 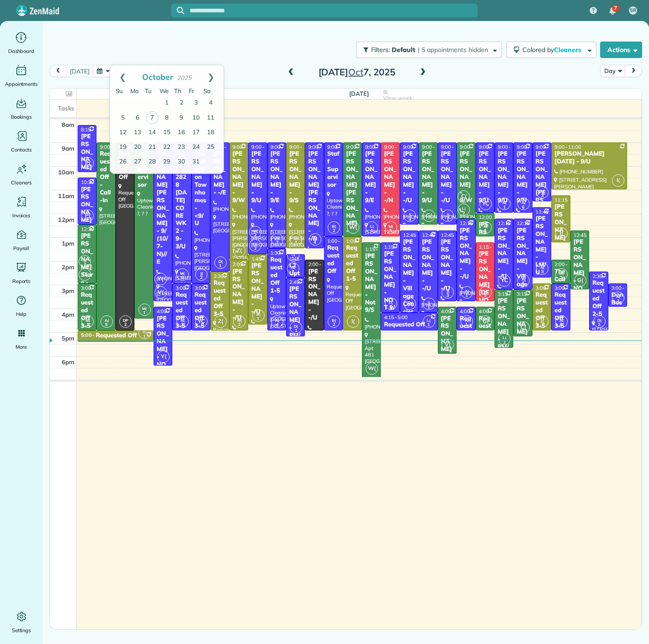 I want to click on a: 28, so click(x=152, y=162).